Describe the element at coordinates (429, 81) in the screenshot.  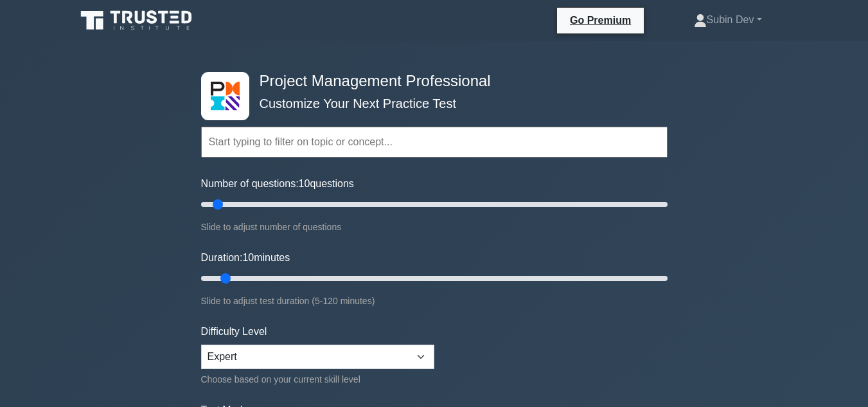
I see `h4: Project Management Professional` at that location.